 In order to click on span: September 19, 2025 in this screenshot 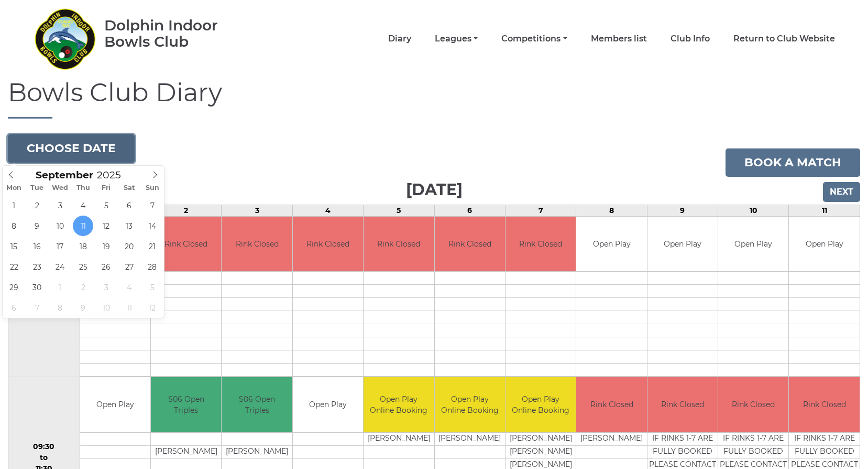, I will do `click(105, 245)`.